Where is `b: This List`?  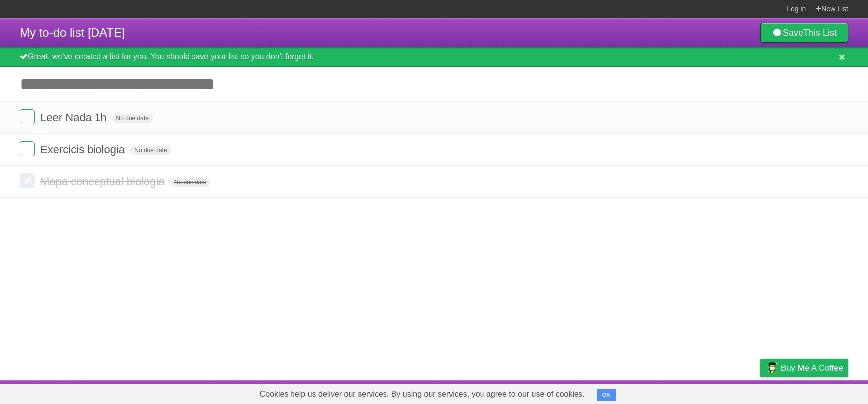 b: This List is located at coordinates (820, 33).